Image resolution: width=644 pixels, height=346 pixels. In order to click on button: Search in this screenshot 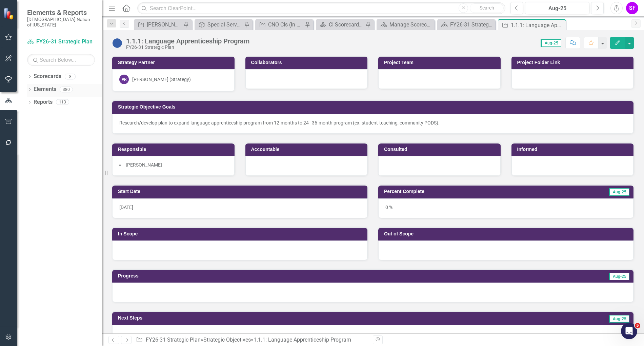, I will do `click(487, 8)`.